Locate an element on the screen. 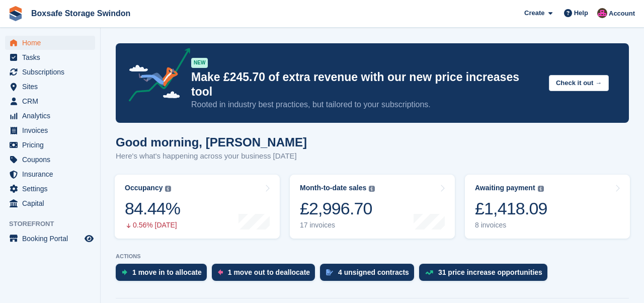 Image resolution: width=644 pixels, height=303 pixels. p: ACTIONS is located at coordinates (373, 256).